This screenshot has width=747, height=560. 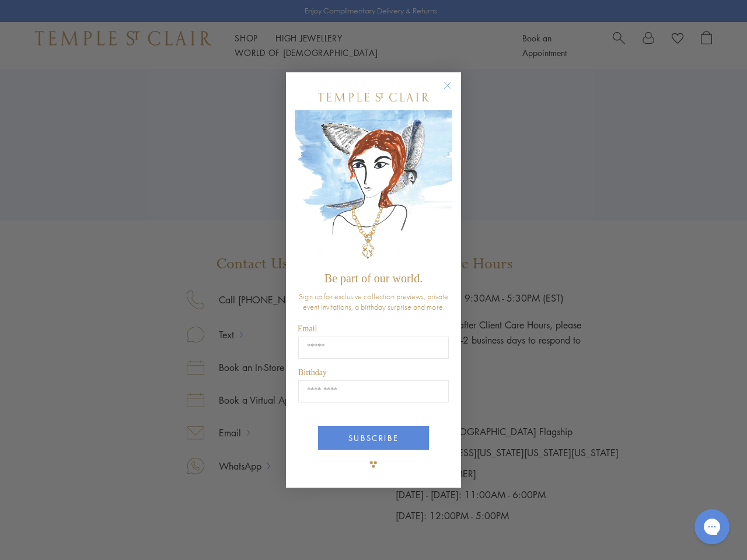 I want to click on span: Be part of our world., so click(x=374, y=279).